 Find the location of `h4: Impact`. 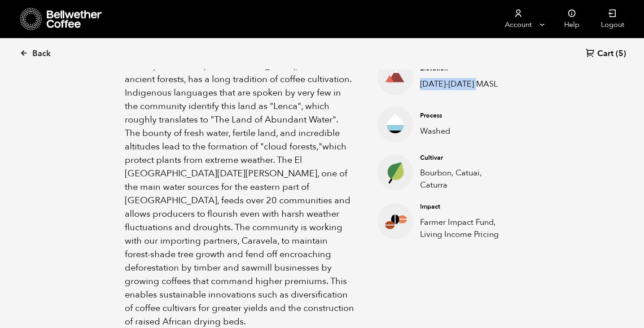

h4: Impact is located at coordinates (463, 207).